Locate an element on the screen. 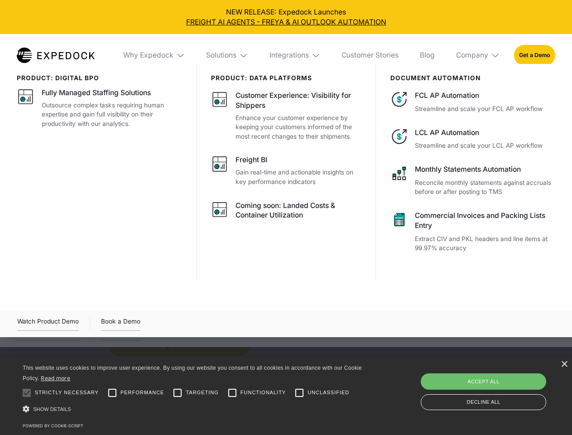 The image size is (572, 435). span: This website uses cookies to improve user experience. By using our website you consent to all coo... is located at coordinates (192, 373).